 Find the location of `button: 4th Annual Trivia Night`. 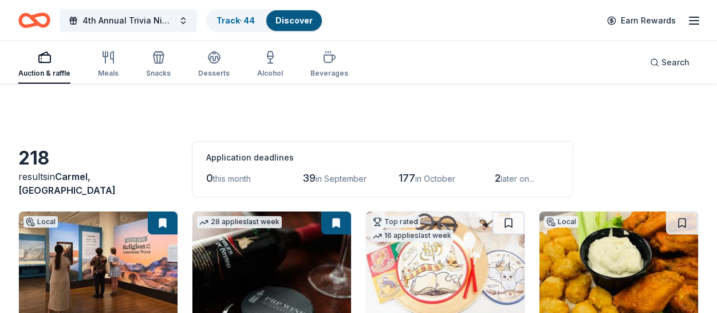

button: 4th Annual Trivia Night is located at coordinates (128, 21).